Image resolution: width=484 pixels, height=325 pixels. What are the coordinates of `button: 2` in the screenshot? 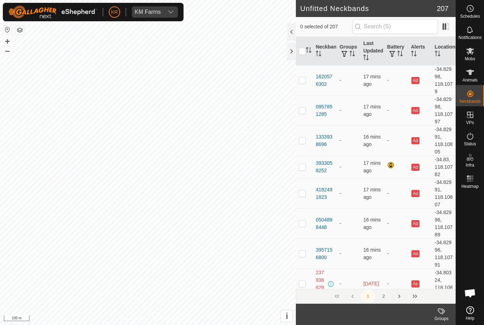 It's located at (383, 296).